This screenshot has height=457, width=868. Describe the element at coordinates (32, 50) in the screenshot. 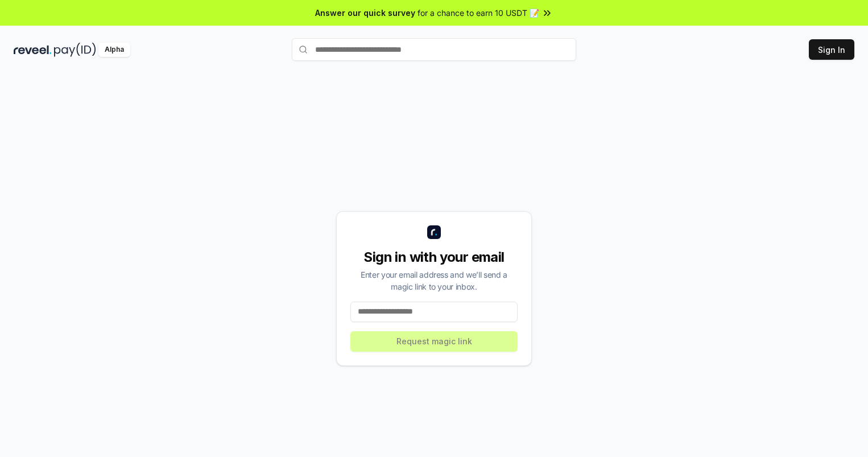

I see `img: reveel_dark` at that location.